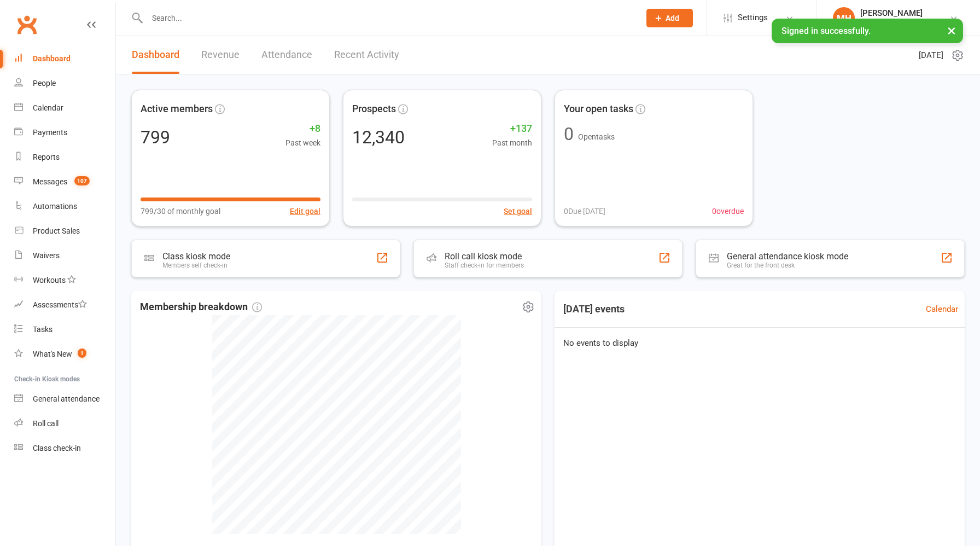 The height and width of the screenshot is (546, 980). What do you see at coordinates (669, 18) in the screenshot?
I see `button: Add` at bounding box center [669, 18].